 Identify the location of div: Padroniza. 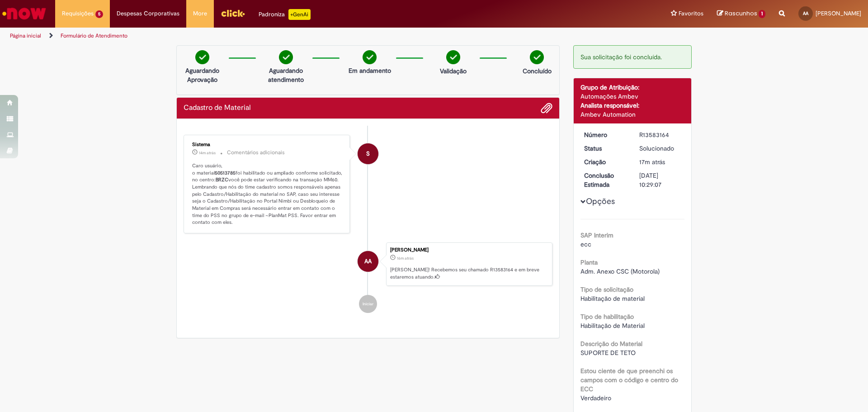
(284, 15).